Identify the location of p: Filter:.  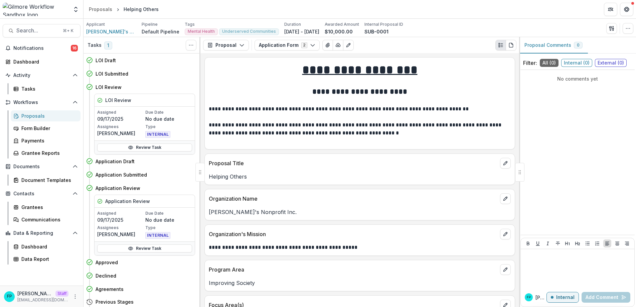
(530, 63).